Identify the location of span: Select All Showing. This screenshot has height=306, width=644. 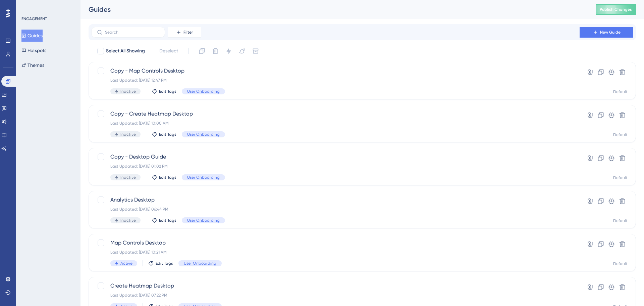
(126, 51).